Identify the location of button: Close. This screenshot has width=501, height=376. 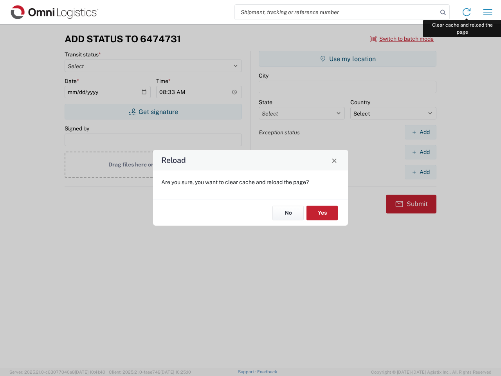
(334, 160).